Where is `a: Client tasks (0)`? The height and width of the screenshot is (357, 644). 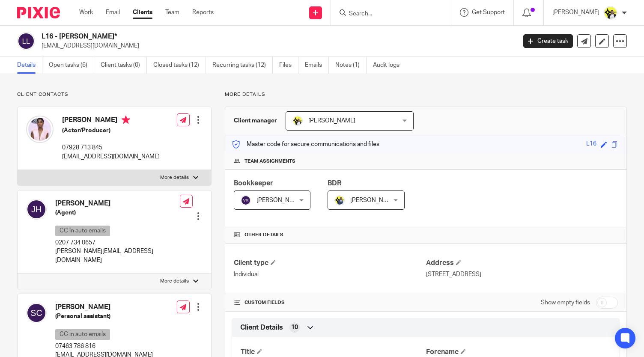 a: Client tasks (0) is located at coordinates (124, 65).